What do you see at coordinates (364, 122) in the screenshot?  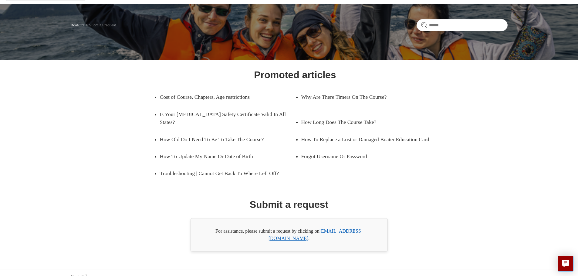 I see `a: How Long Does The Course Take?` at bounding box center [364, 122].